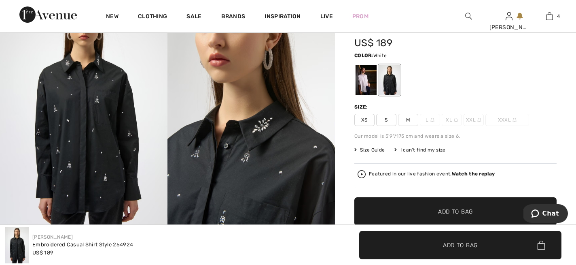  What do you see at coordinates (48, 15) in the screenshot?
I see `img: 1ère Avenue` at bounding box center [48, 15].